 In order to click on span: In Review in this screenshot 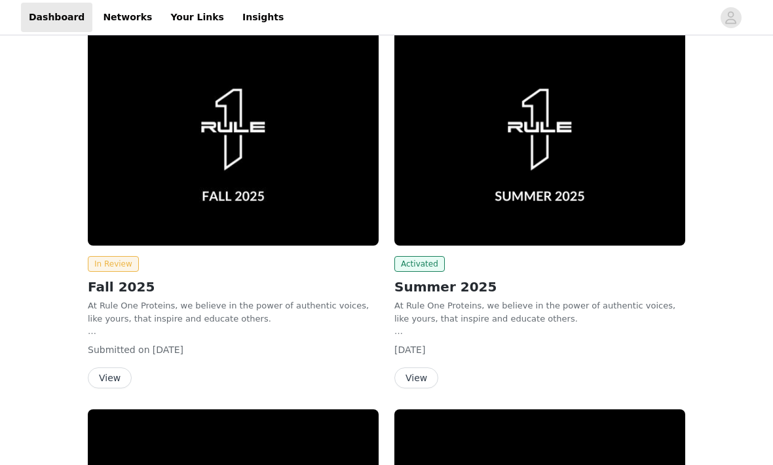, I will do `click(113, 264)`.